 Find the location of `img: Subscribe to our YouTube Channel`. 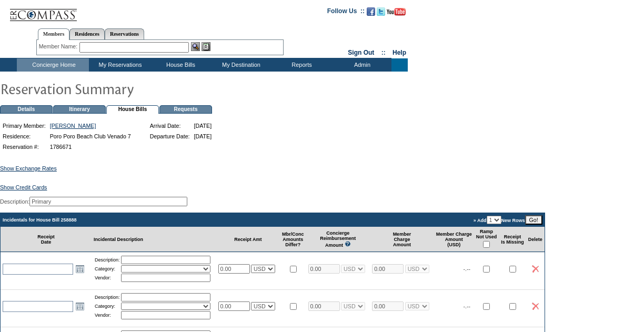

img: Subscribe to our YouTube Channel is located at coordinates (396, 12).